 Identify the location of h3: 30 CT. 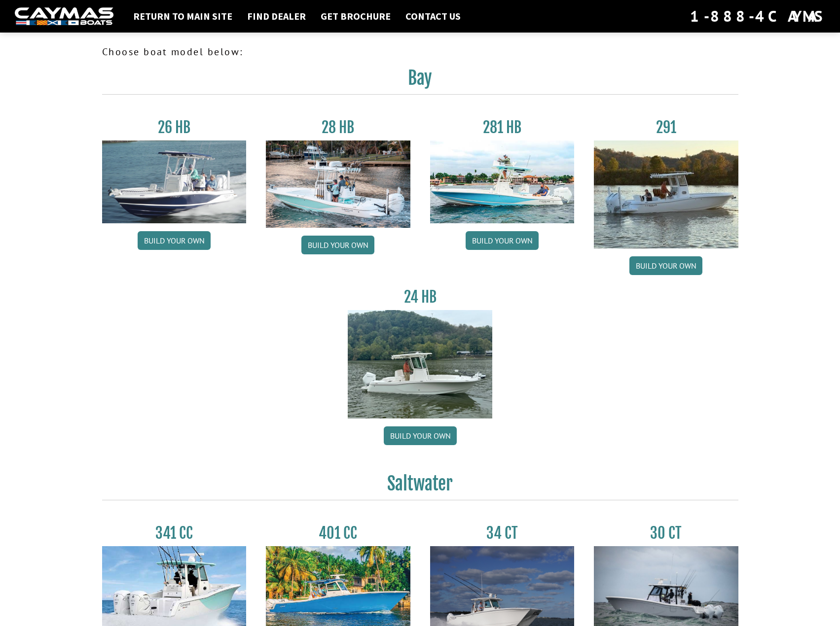
(666, 533).